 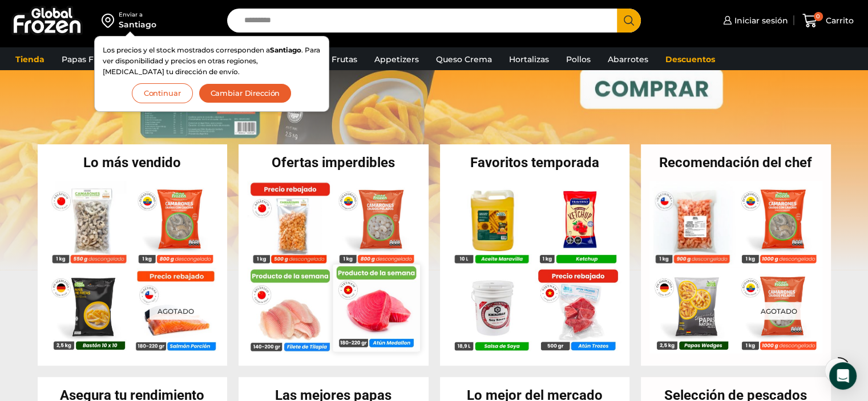 What do you see at coordinates (736, 162) in the screenshot?
I see `h2: Recomendación del chef` at bounding box center [736, 162].